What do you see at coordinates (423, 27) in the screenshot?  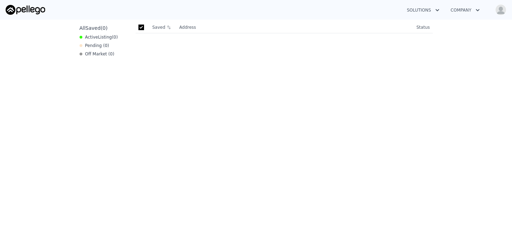 I see `th: Status` at bounding box center [423, 27].